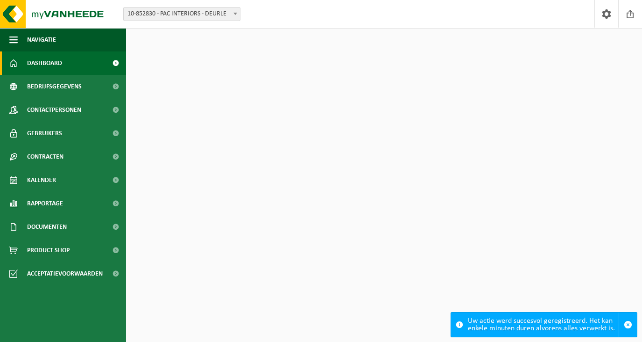  What do you see at coordinates (182, 14) in the screenshot?
I see `span: 10-852830 - PAC INTERIORS - DEURLE` at bounding box center [182, 14].